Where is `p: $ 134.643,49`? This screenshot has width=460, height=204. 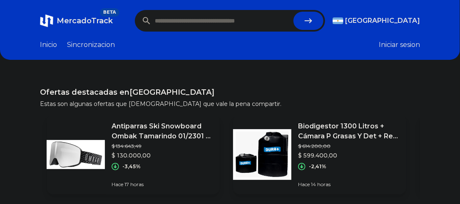 p: $ 134.643,49 is located at coordinates (162, 146).